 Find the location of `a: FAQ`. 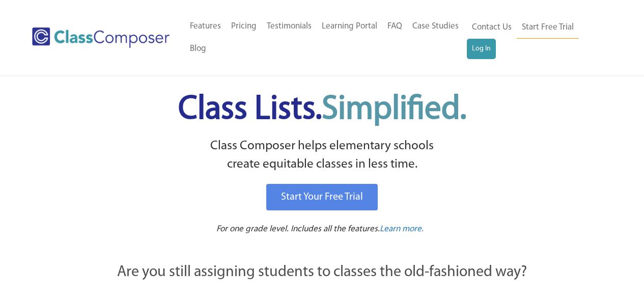

a: FAQ is located at coordinates (395, 26).